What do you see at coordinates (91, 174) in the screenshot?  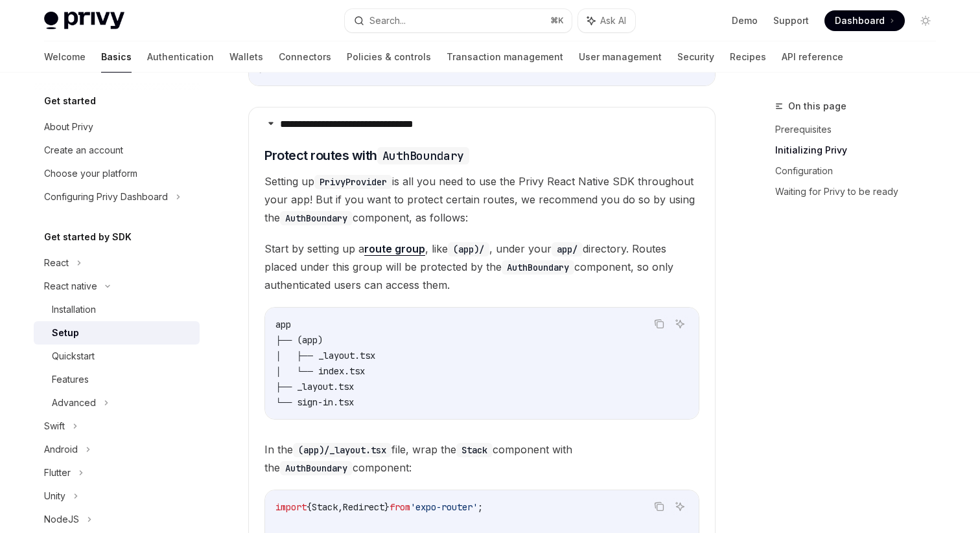 I see `div: Choose your platform` at bounding box center [91, 174].